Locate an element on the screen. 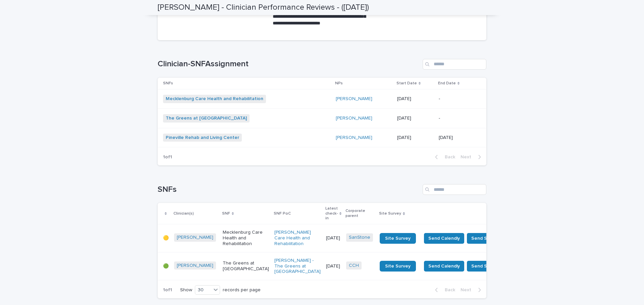  div: 30 is located at coordinates (203, 290).